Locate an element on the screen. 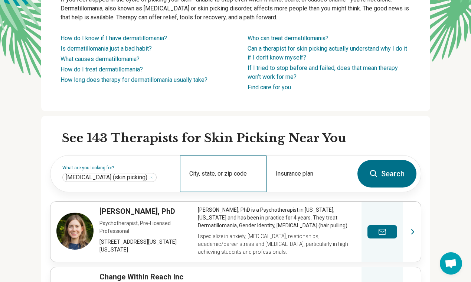 This screenshot has height=282, width=471. div: Excoriation Disorder (skin picking) is located at coordinates (110, 177).